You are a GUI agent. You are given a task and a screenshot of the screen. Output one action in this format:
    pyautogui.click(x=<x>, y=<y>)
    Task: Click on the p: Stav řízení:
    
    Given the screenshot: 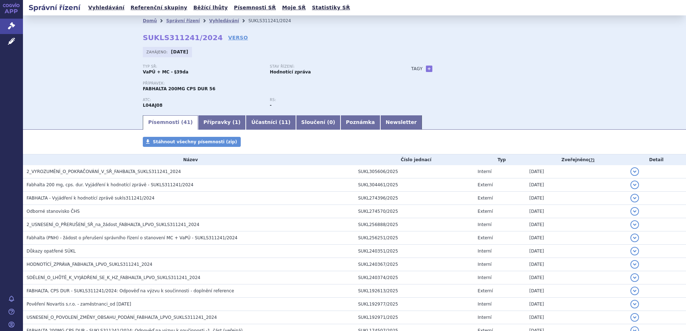 What is the action you would take?
    pyautogui.click(x=330, y=67)
    